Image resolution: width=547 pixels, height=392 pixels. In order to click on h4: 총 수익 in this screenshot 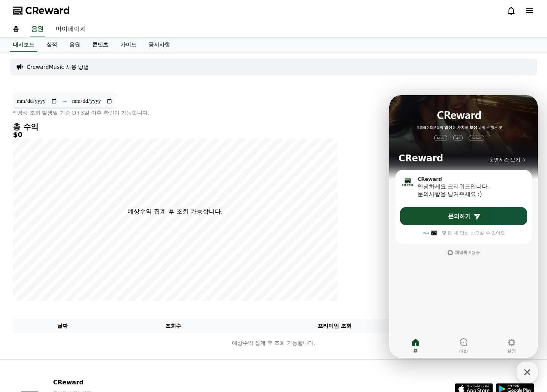, I will do `click(175, 127)`.